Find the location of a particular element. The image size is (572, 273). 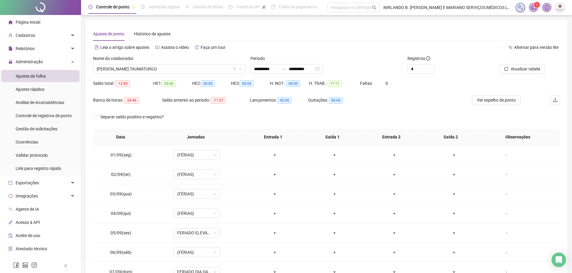

img: sparkle-icon.fc2bf0ac1784a2077858766a79e2daf3.svg is located at coordinates (520, 8).